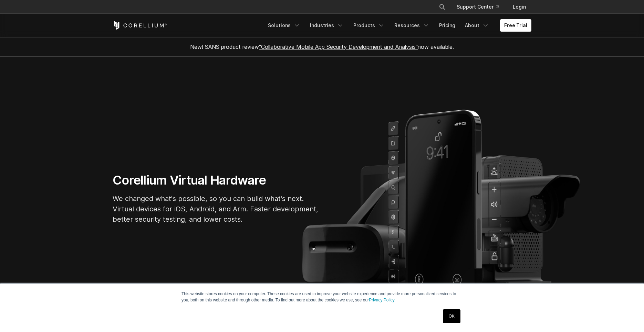 Image resolution: width=644 pixels, height=332 pixels. I want to click on a: "Collaborative Mobile App Security Development and Analysis", so click(338, 46).